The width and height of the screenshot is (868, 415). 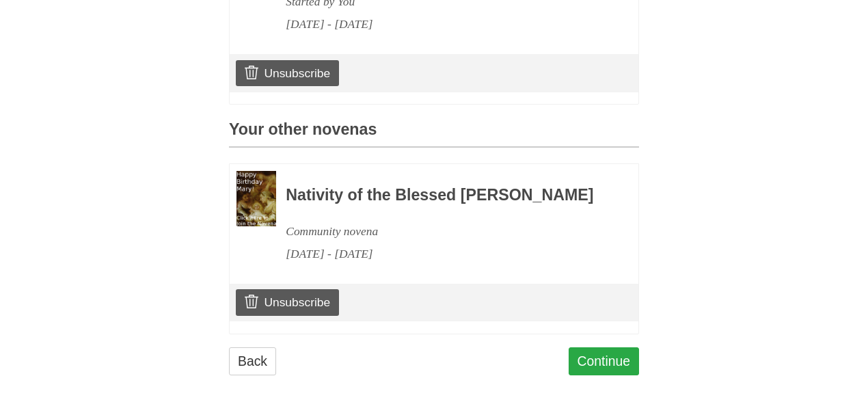 I want to click on h3: Your other novenas, so click(x=434, y=134).